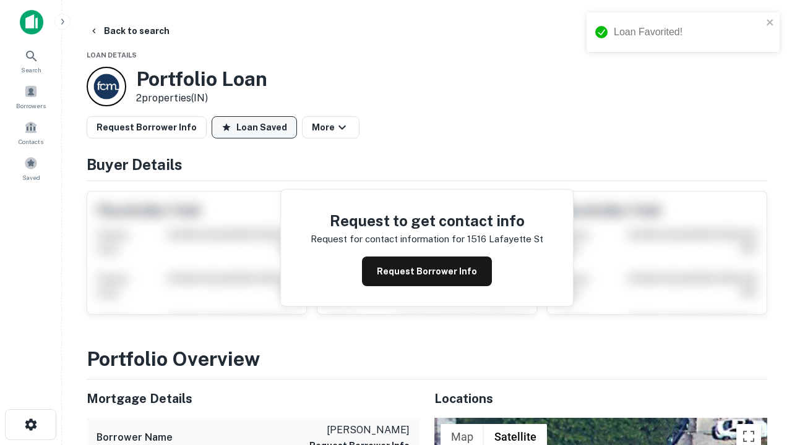 This screenshot has height=445, width=792. What do you see at coordinates (427, 165) in the screenshot?
I see `h4: Buyer Details` at bounding box center [427, 165].